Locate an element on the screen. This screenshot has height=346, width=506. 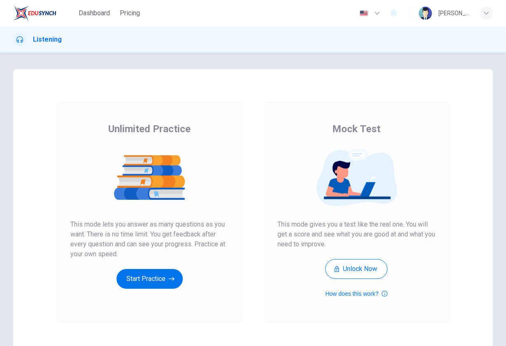
h1: Listening is located at coordinates (47, 40).